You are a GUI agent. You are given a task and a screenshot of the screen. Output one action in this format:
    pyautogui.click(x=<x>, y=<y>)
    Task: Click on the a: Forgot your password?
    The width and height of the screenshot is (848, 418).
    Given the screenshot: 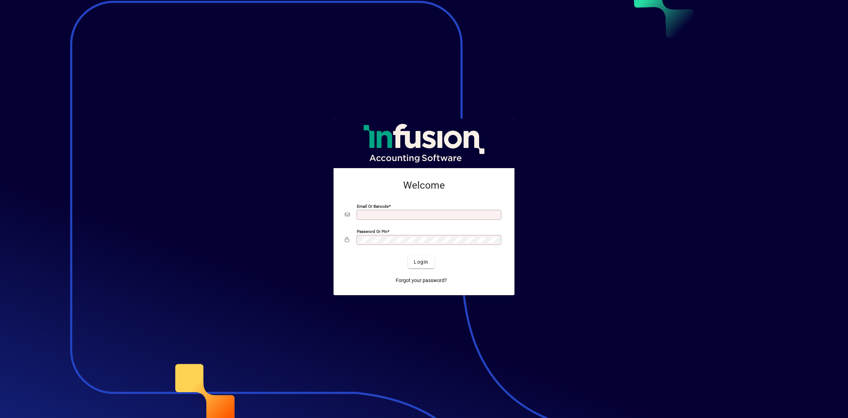 What is the action you would take?
    pyautogui.click(x=421, y=280)
    